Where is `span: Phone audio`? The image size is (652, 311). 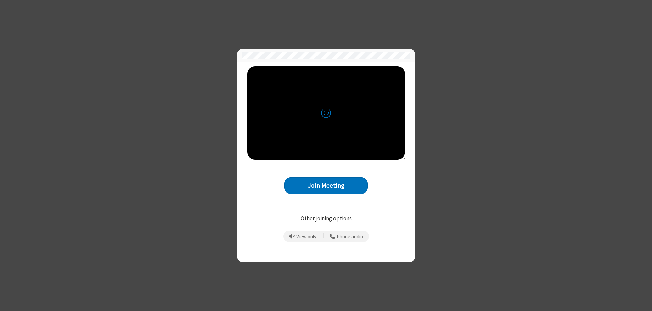
span: Phone audio is located at coordinates (350, 237).